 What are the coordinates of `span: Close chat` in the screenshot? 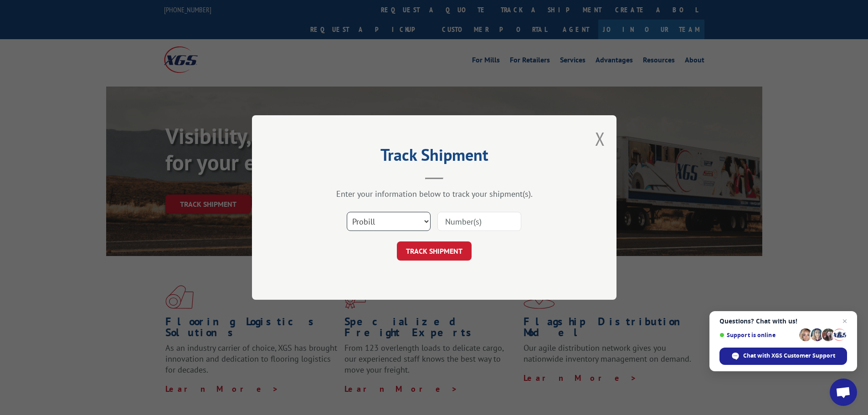 It's located at (845, 321).